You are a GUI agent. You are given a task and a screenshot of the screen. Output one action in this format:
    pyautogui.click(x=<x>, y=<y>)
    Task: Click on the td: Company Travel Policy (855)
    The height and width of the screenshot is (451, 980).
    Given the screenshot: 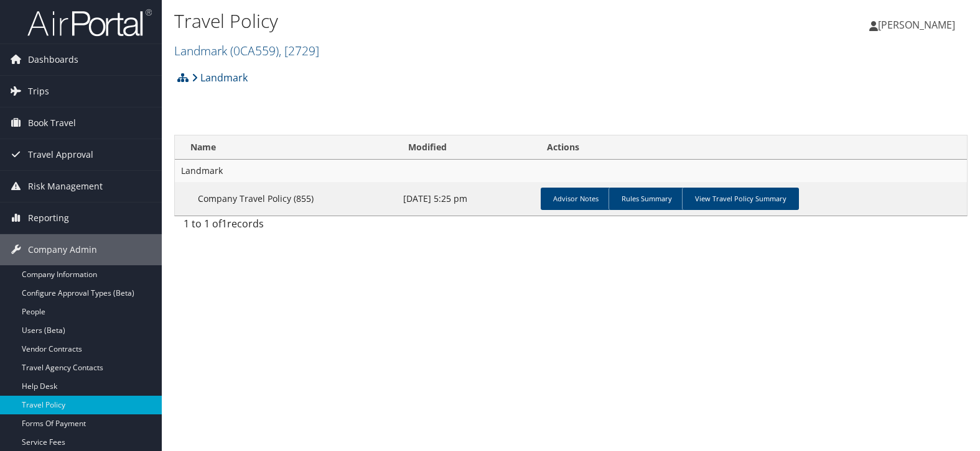 What is the action you would take?
    pyautogui.click(x=286, y=199)
    